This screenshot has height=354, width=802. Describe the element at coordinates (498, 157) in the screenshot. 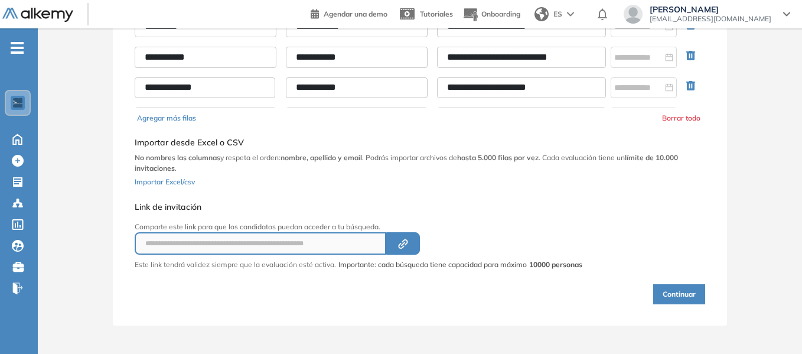

I see `b: hasta 5.000 filas por vez` at that location.